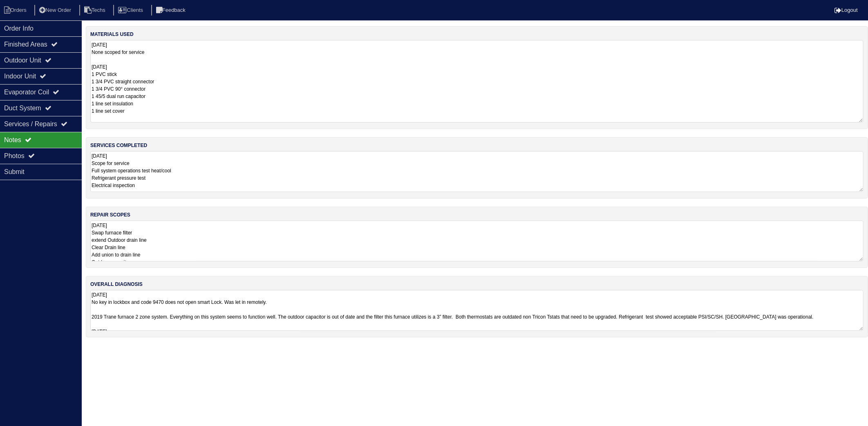  Describe the element at coordinates (112, 34) in the screenshot. I see `label: materials used` at that location.